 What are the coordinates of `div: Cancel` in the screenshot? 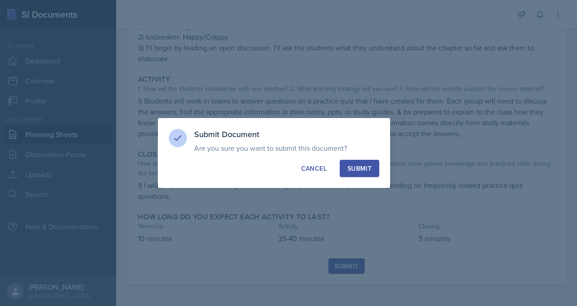 It's located at (314, 168).